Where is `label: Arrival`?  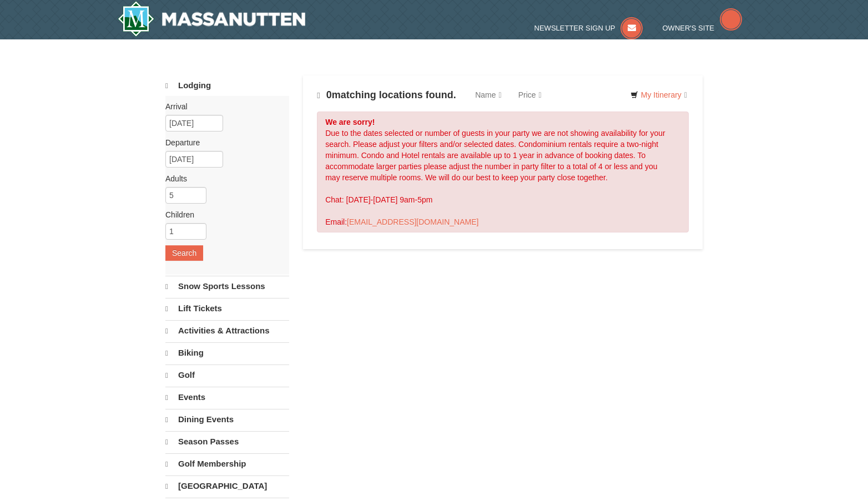
label: Arrival is located at coordinates (223, 106).